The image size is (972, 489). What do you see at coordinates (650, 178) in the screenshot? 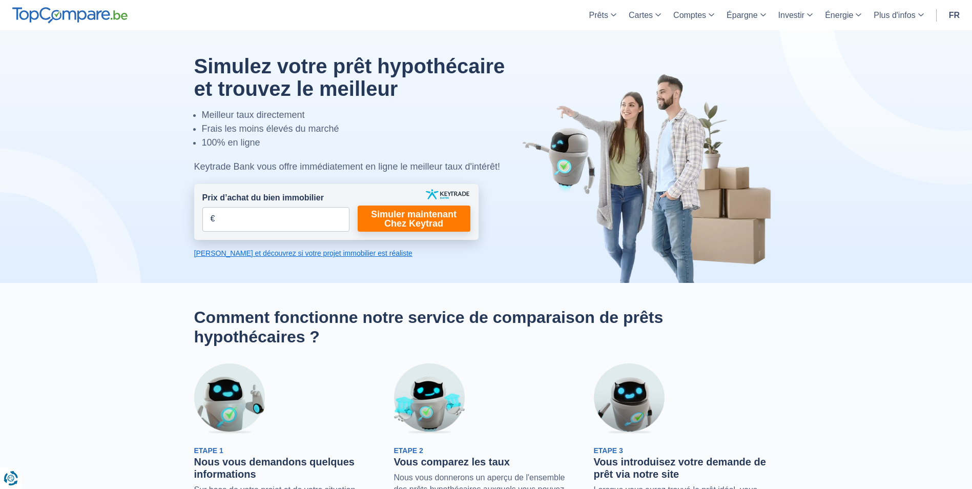
I see `img: image-hero` at bounding box center [650, 178].